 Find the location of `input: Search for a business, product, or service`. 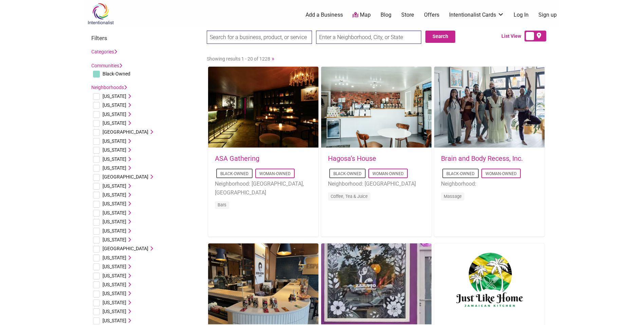

input: Search for a business, product, or service is located at coordinates (259, 37).